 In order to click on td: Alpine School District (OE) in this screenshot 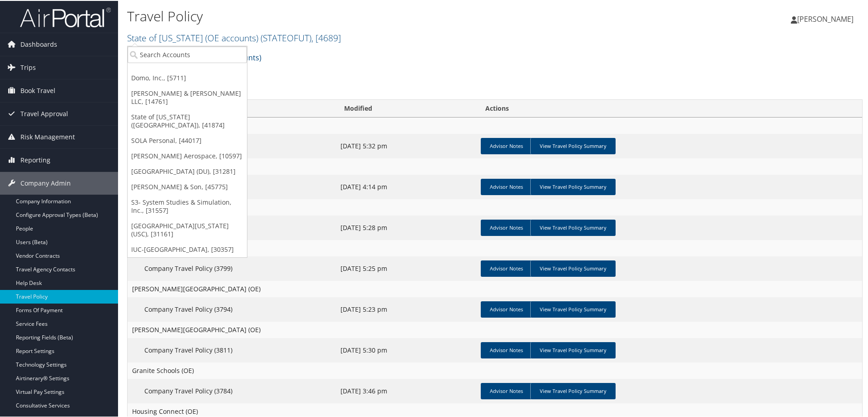, I will do `click(495, 125)`.